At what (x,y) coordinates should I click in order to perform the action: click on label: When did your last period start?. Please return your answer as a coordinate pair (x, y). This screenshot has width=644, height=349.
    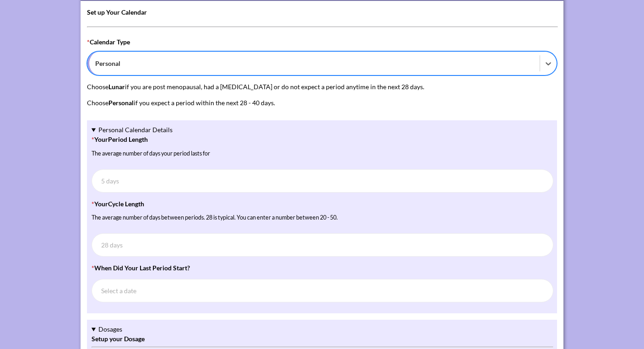
    Looking at the image, I should click on (322, 286).